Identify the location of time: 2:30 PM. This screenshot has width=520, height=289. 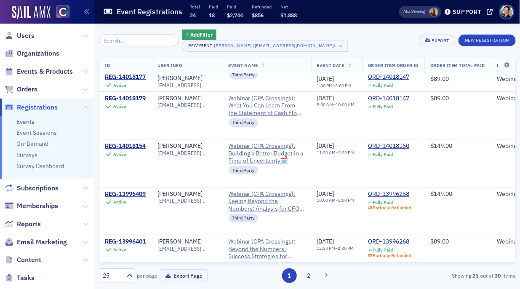
(346, 248).